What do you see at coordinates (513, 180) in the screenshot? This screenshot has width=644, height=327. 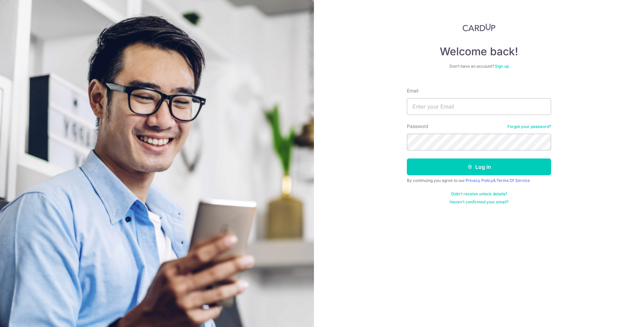 I see `a: Terms Of Service` at bounding box center [513, 180].